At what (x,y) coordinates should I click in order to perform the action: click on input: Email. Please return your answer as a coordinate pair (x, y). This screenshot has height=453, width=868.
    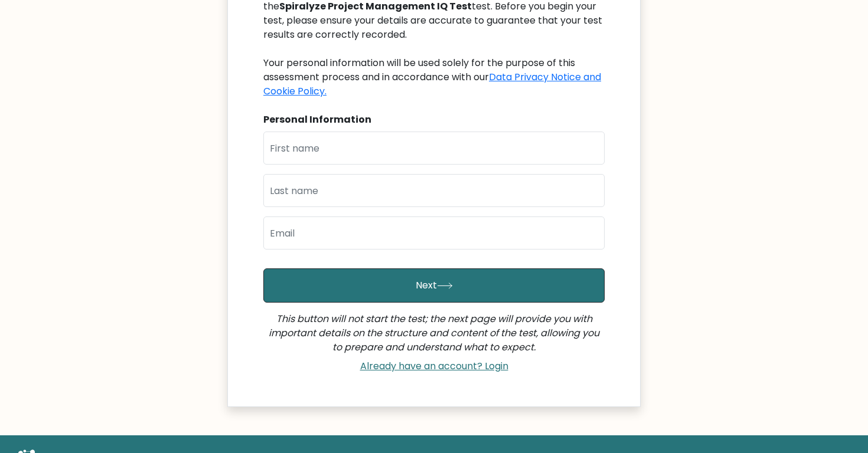
    Looking at the image, I should click on (434, 233).